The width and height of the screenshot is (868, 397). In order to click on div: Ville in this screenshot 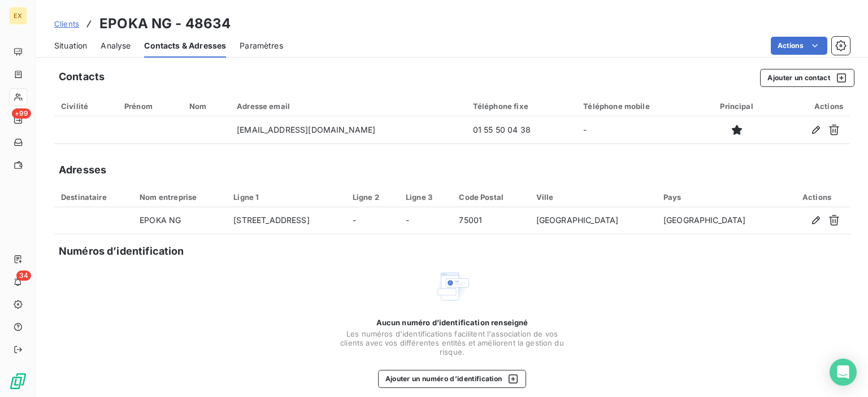, I will do `click(593, 197)`.